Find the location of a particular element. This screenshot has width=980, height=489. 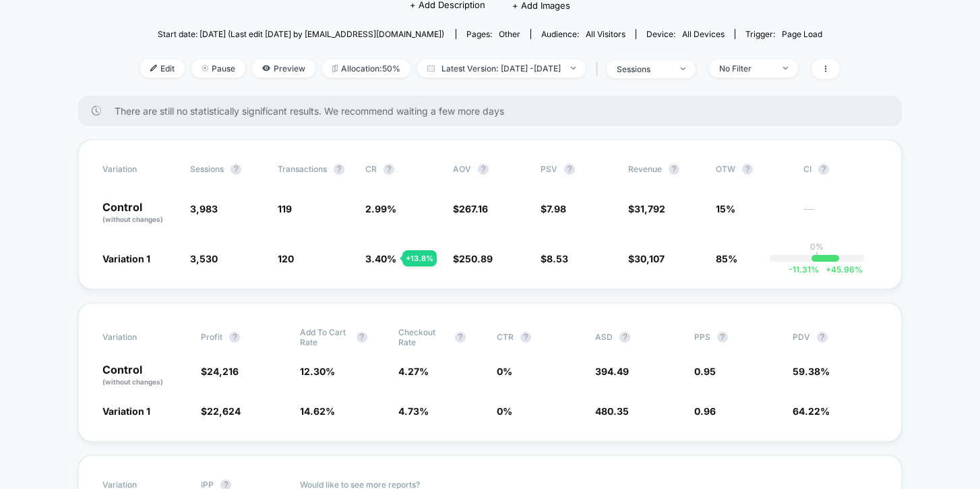

span: 59.38 % is located at coordinates (811, 371).